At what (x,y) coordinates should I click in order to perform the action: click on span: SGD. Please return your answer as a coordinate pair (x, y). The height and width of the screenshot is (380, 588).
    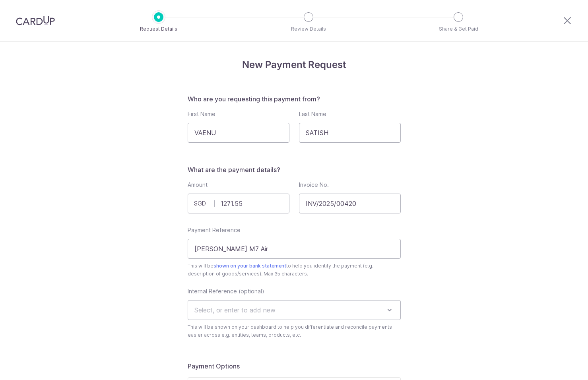
    Looking at the image, I should click on (204, 204).